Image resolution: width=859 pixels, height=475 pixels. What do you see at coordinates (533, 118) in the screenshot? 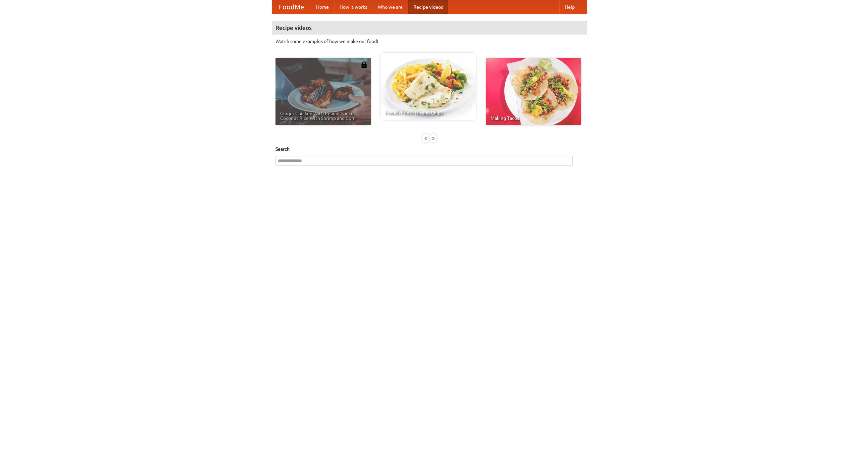
I see `span: Making Tacos` at bounding box center [533, 118].